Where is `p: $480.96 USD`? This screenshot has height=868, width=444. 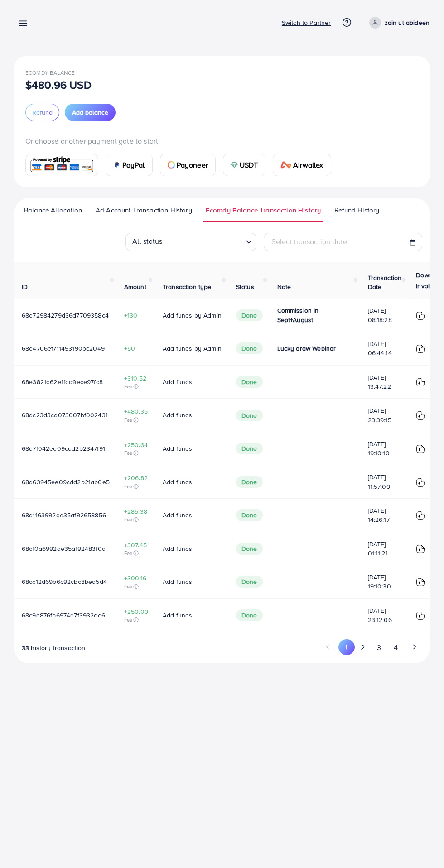 p: $480.96 USD is located at coordinates (58, 84).